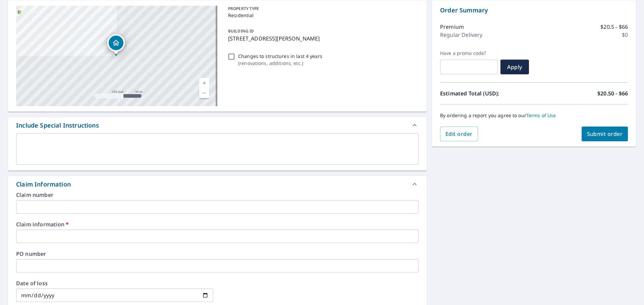  What do you see at coordinates (625, 34) in the screenshot?
I see `p: $0` at bounding box center [625, 34].